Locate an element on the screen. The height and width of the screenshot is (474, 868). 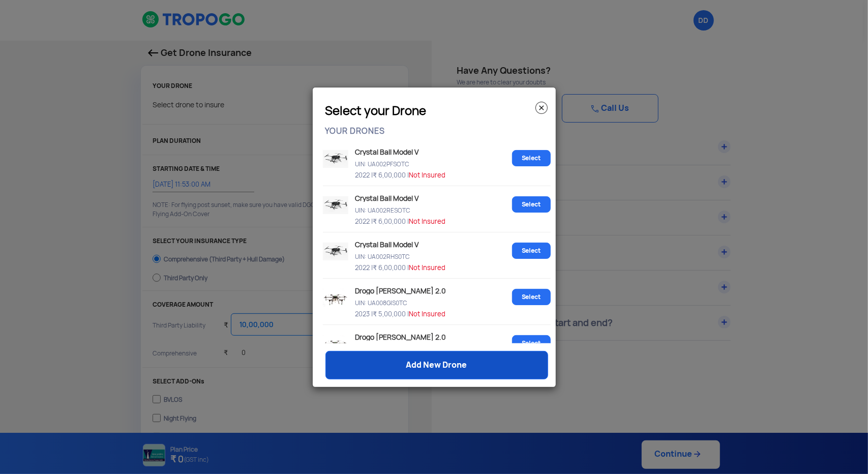
p: UIN: UA002PFSOTC is located at coordinates (429, 162).